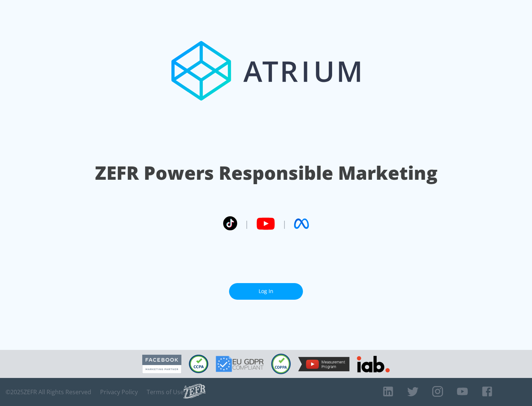 This screenshot has width=532, height=406. What do you see at coordinates (266, 173) in the screenshot?
I see `h1: ZEFR Powers Responsible Marketing` at bounding box center [266, 173].